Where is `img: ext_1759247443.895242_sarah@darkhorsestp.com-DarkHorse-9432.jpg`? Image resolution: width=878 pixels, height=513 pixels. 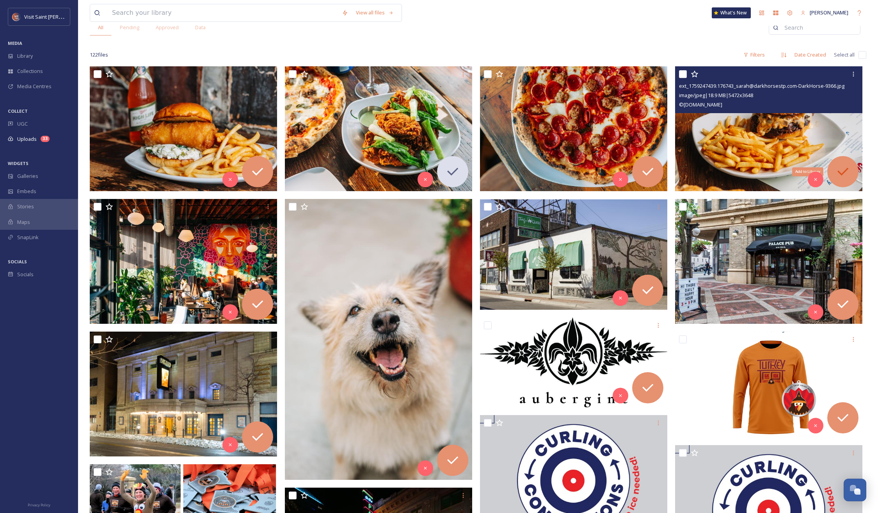
img: ext_1759247443.895242_sarah@darkhorsestp.com-DarkHorse-9432.jpg is located at coordinates (183, 129).